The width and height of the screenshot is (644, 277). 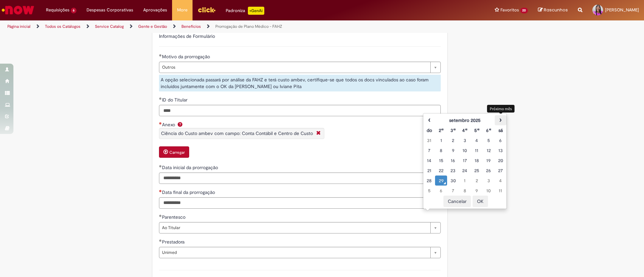 I want to click on a: Todos os Catálogos, so click(x=63, y=26).